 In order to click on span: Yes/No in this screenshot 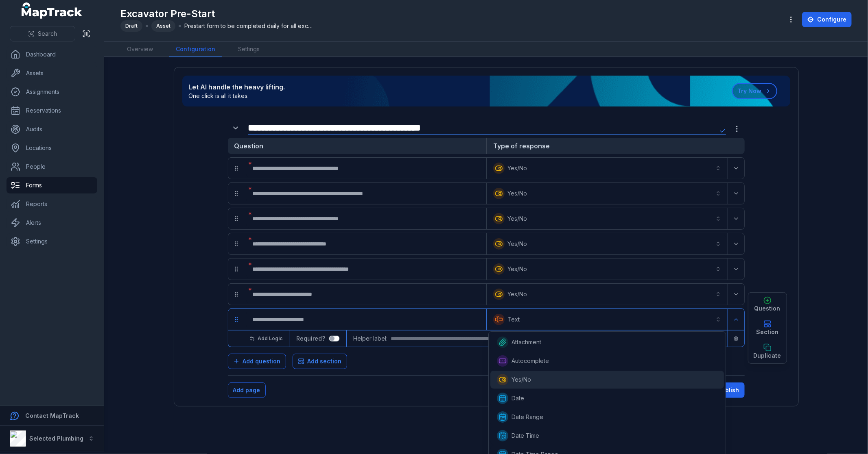, I will do `click(521, 379)`.